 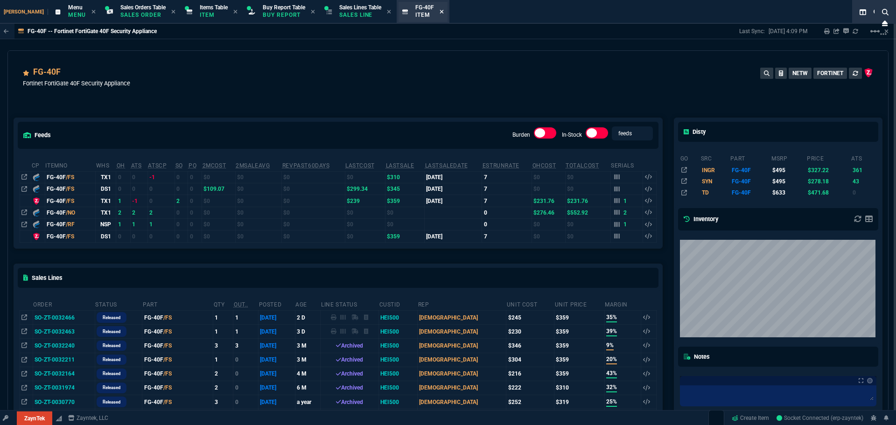 I want to click on th: QTY, so click(x=223, y=304).